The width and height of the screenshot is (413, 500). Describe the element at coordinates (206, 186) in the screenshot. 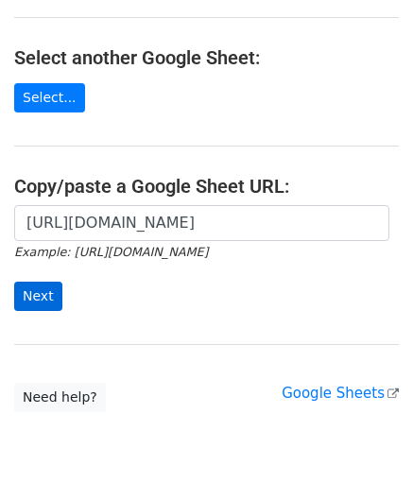

I see `h4: Copy/paste a Google Sheet URL:` at that location.